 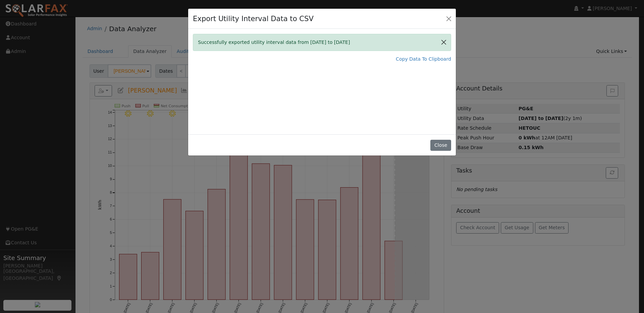 I want to click on a: Copy Data To Clipboard, so click(x=424, y=59).